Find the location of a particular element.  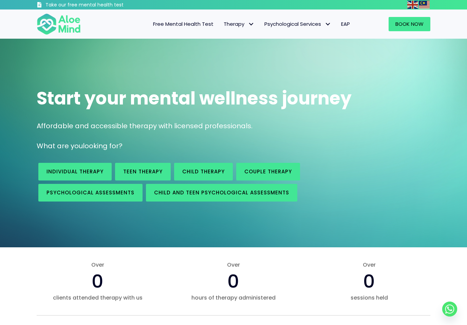

img: ms is located at coordinates (424, 5).